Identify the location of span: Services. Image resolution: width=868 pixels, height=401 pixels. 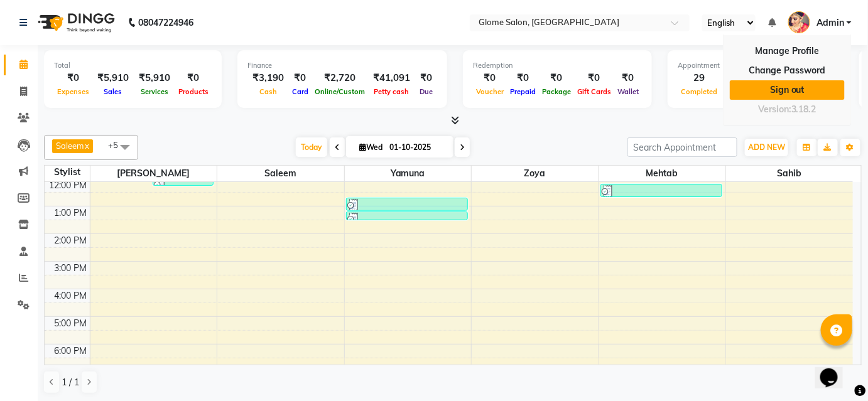
(154, 92).